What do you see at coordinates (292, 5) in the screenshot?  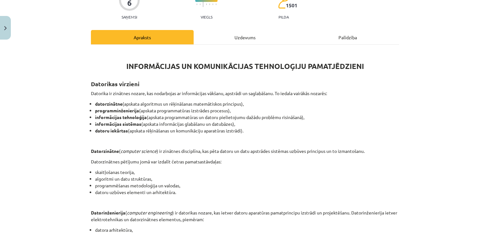 I see `span: 1501` at bounding box center [292, 5].